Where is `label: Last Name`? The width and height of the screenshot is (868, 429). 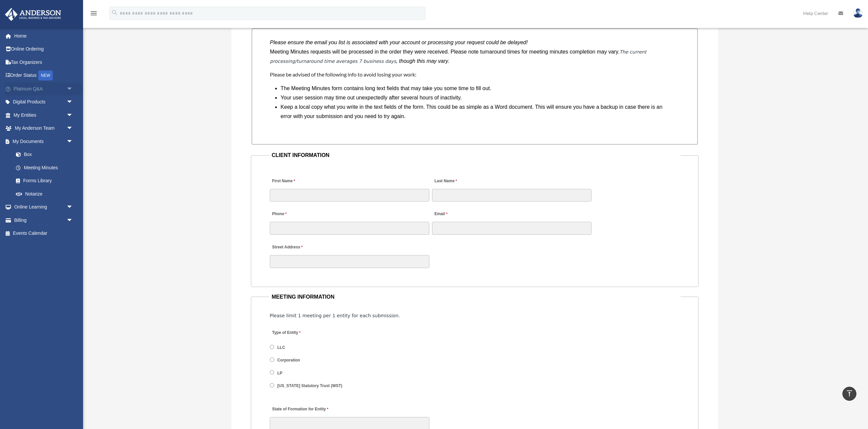 label: Last Name is located at coordinates (445, 181).